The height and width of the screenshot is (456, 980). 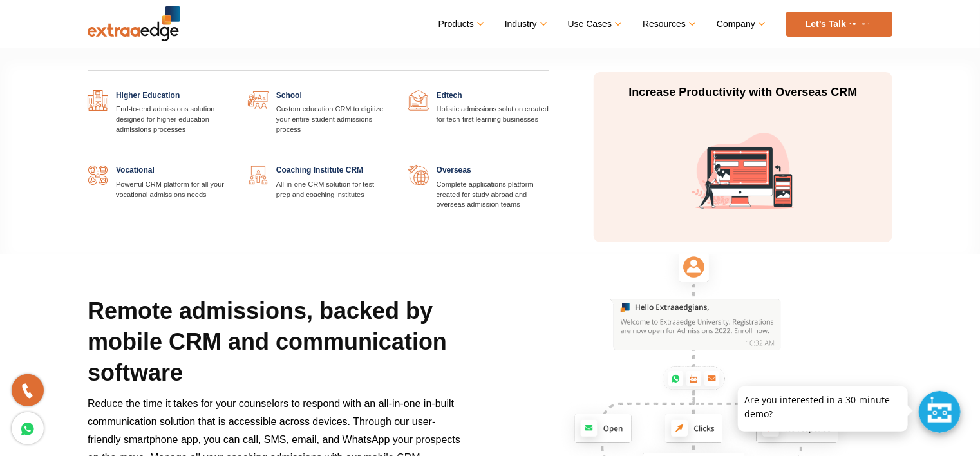 What do you see at coordinates (525, 23) in the screenshot?
I see `a: Industry` at bounding box center [525, 23].